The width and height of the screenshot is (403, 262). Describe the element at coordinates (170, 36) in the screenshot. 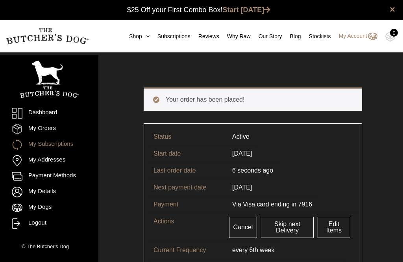

I see `a: Subscriptions` at that location.